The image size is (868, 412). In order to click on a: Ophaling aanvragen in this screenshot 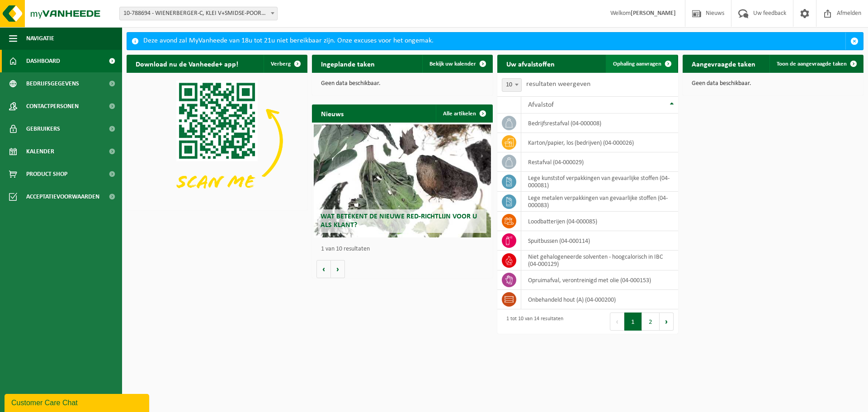, I will do `click(642, 64)`.